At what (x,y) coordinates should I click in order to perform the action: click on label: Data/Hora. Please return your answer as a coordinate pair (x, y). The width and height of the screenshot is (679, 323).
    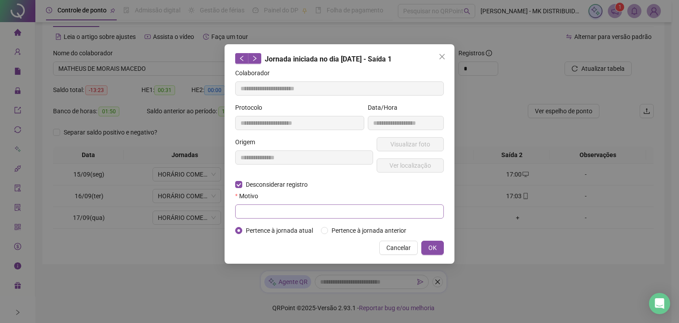
    Looking at the image, I should click on (386, 107).